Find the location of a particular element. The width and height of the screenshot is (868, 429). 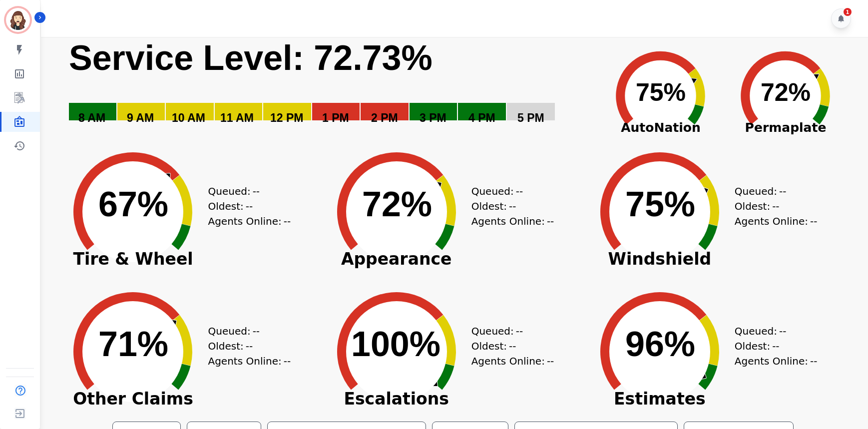

div: 1 is located at coordinates (847, 12).